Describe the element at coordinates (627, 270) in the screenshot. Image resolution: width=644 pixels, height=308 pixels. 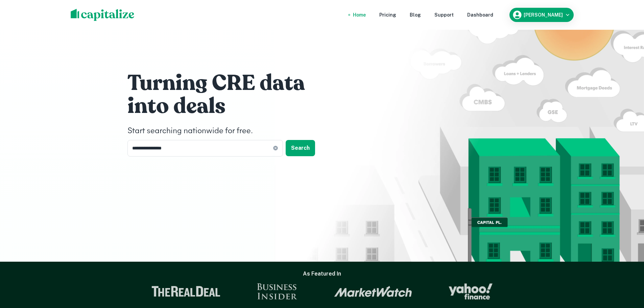
I see `div: Chat Widget` at that location.